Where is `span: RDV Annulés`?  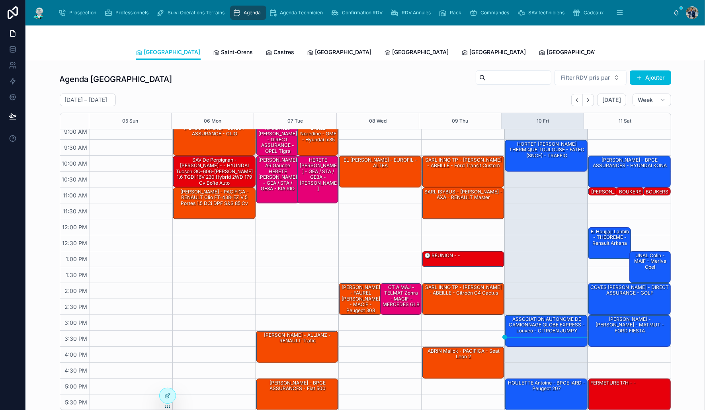 span: RDV Annulés is located at coordinates (416, 13).